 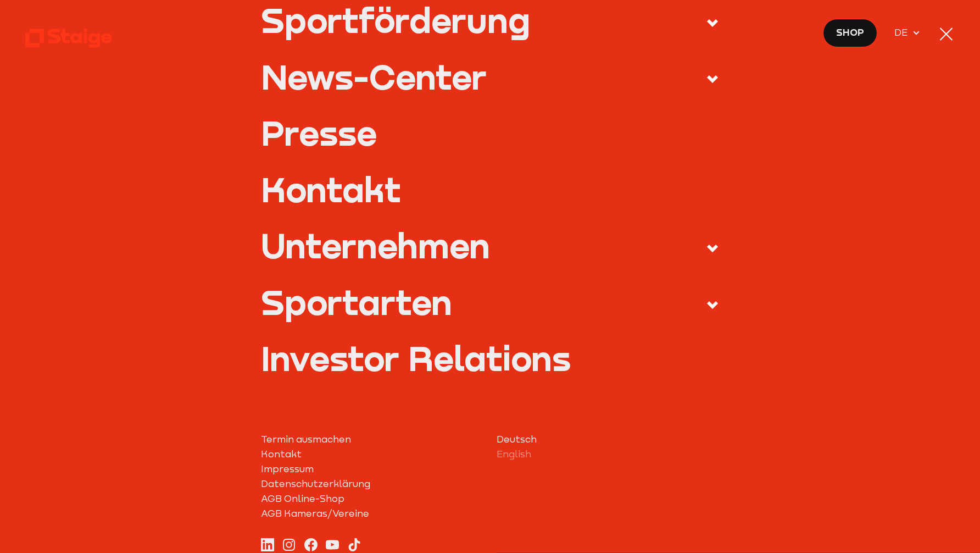 I want to click on a: AGB Kameras/Vereine, so click(x=372, y=513).